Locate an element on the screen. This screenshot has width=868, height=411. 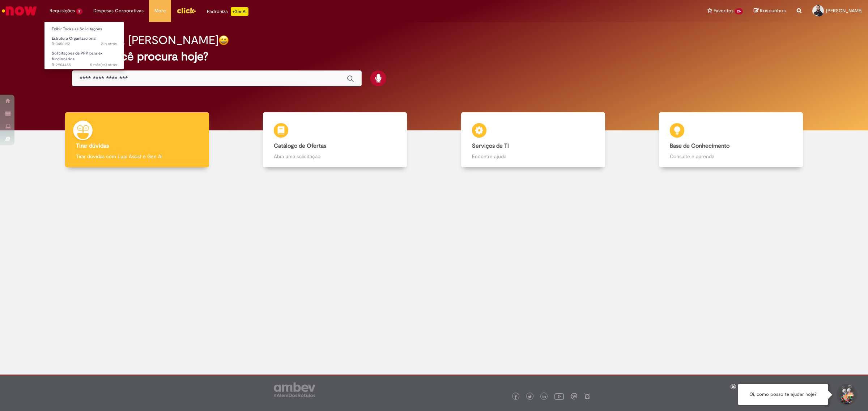
button: Iniciar Conversa de Suporte is located at coordinates (846, 395).